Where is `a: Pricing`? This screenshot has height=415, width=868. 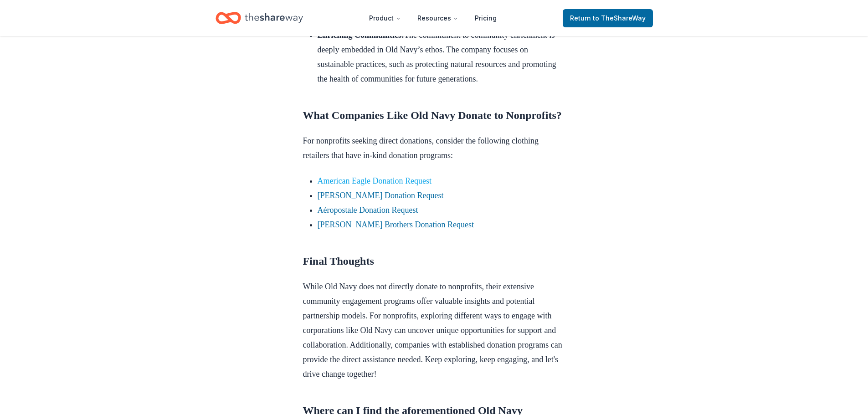
a: Pricing is located at coordinates (486, 18).